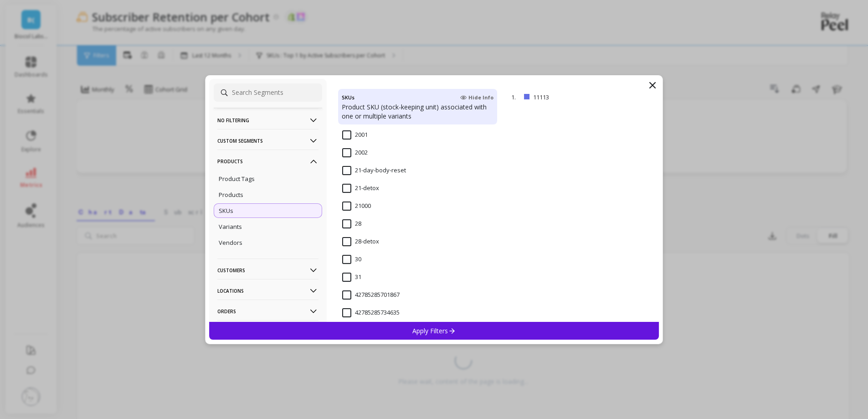 Image resolution: width=868 pixels, height=419 pixels. I want to click on p: SKUs, so click(226, 210).